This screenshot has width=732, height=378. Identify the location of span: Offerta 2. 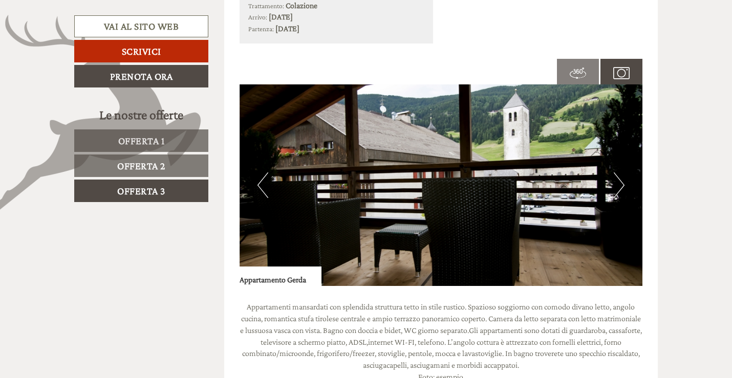
(141, 166).